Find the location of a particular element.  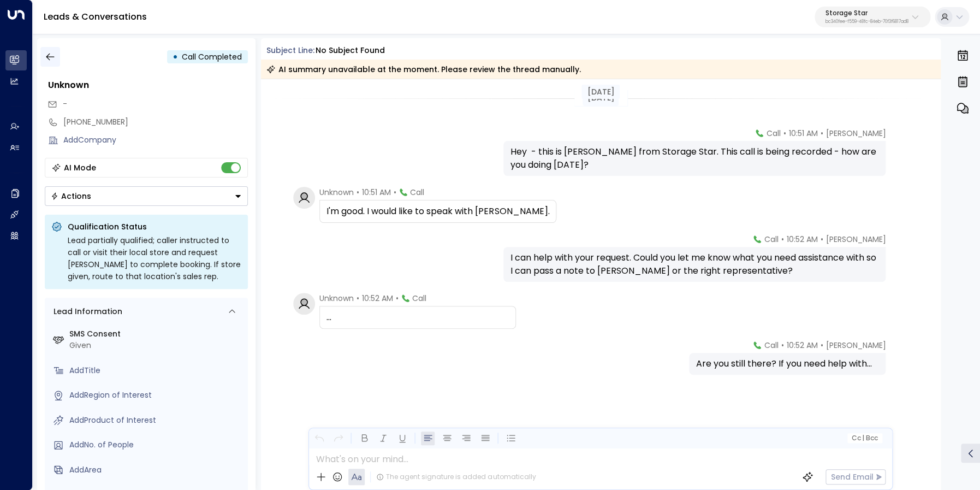

div: I can help with your request. Could you let me know what you need assistance with so I can pass a... is located at coordinates (695, 264).